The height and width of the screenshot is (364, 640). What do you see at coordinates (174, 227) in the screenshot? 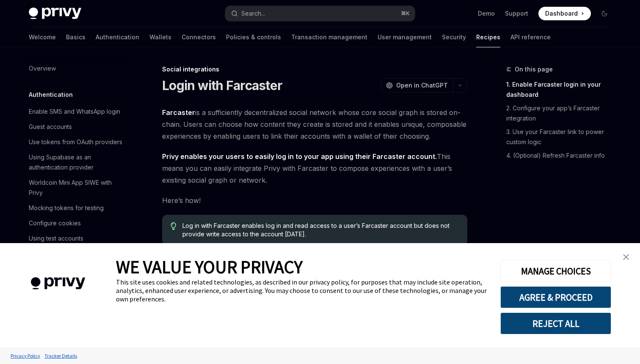
I see `svg: Tip` at bounding box center [174, 227].